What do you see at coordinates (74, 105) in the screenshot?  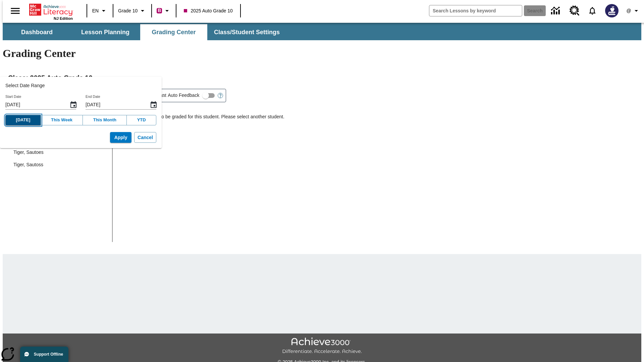 I see `button: Start Date, Choose date, September 12, 2025, Selected` at bounding box center [74, 105].